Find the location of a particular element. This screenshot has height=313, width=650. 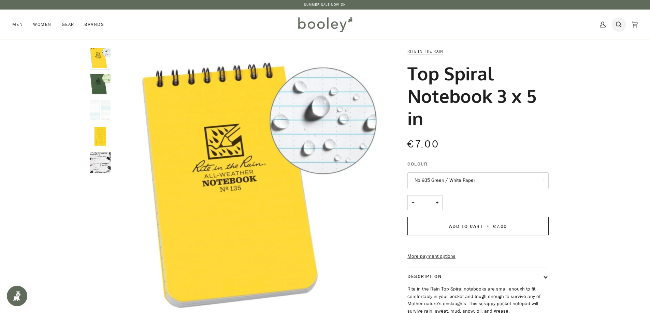

span: Brands is located at coordinates (94, 25).